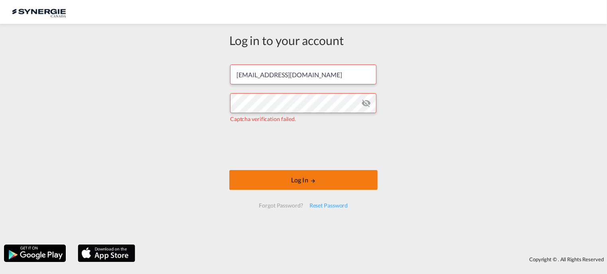  I want to click on button: LOGIN, so click(303, 180).